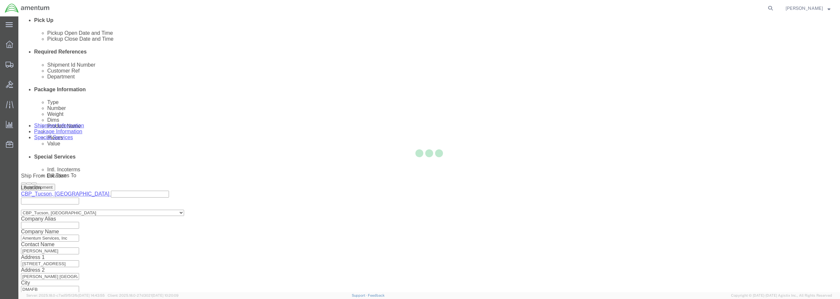 The width and height of the screenshot is (840, 299). What do you see at coordinates (143, 295) in the screenshot?
I see `span: Client: 2025.18.0-27d3021` at bounding box center [143, 295].